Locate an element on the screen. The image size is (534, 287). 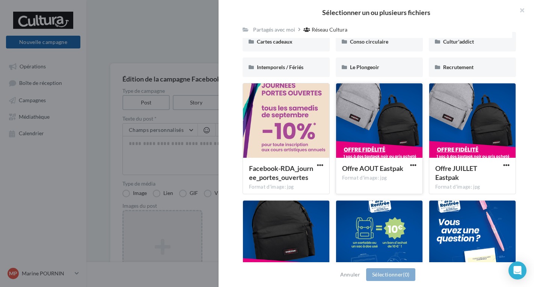
span: Le Plongeoir is located at coordinates (365, 67).